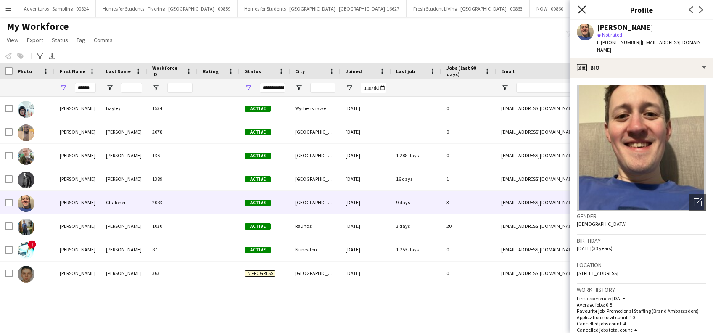 The height and width of the screenshot is (333, 713). What do you see at coordinates (103, 40) in the screenshot?
I see `a: Comms` at bounding box center [103, 40].